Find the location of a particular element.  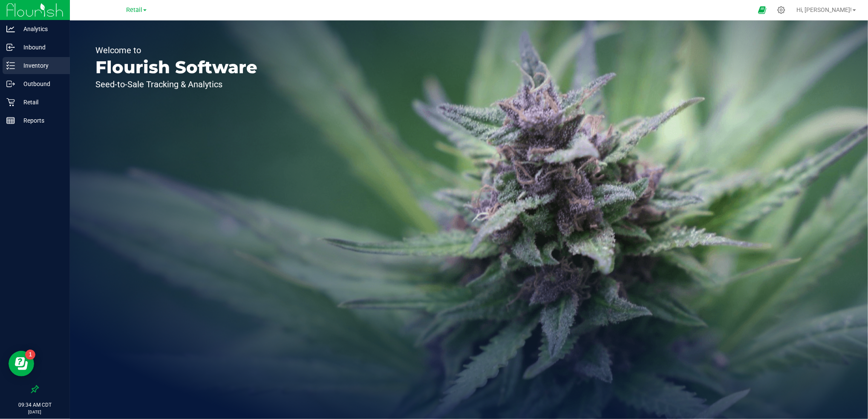

p: Retail is located at coordinates (40, 103).